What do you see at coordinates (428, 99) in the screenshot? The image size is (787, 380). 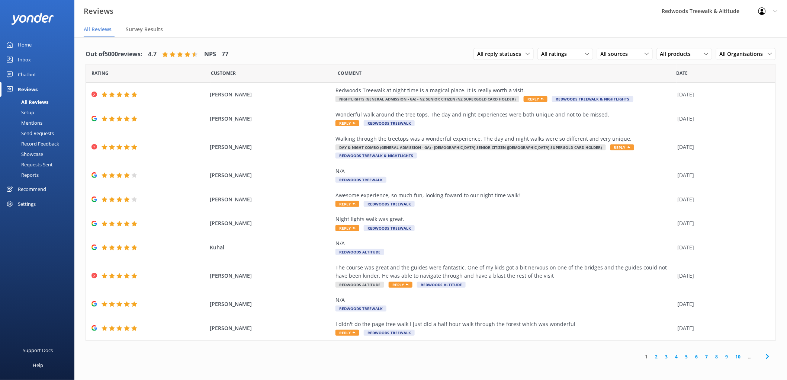 I see `span: Nightlights (General Admission - GA) - NZ Senior Citizen (NZ SuperGold Card Holder)` at bounding box center [428, 99].